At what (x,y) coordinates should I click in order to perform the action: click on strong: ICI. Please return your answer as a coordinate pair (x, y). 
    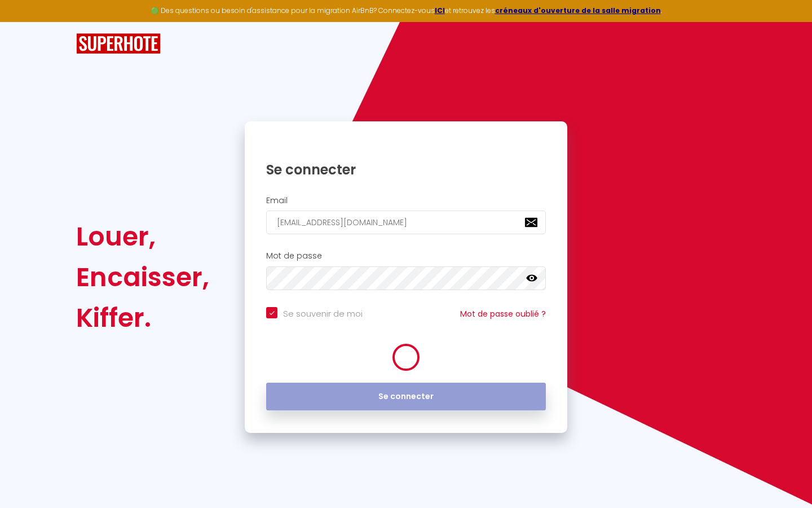
    Looking at the image, I should click on (440, 10).